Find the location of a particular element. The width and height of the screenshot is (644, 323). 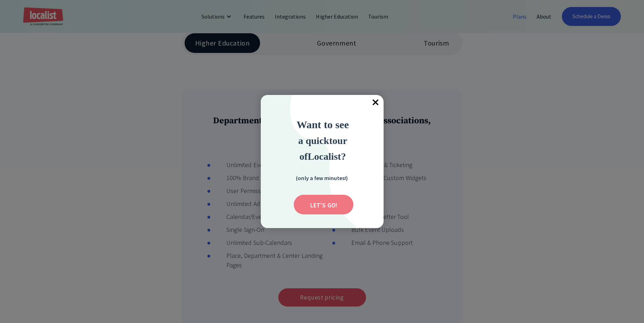

span: a quick is located at coordinates (313, 141).